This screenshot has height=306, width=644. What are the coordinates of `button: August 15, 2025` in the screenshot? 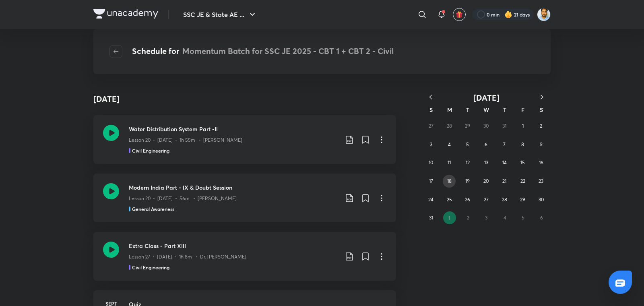 It's located at (523, 162).